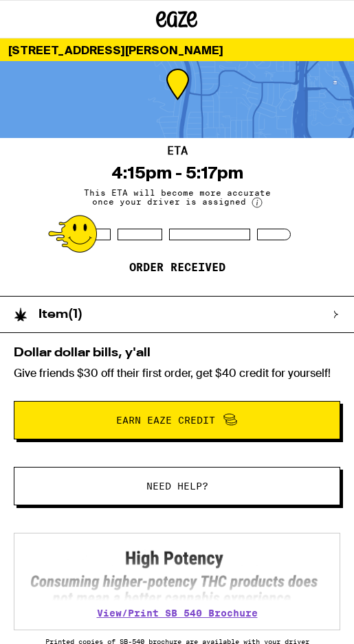 Image resolution: width=354 pixels, height=644 pixels. What do you see at coordinates (177, 486) in the screenshot?
I see `span: Need help?` at bounding box center [177, 486].